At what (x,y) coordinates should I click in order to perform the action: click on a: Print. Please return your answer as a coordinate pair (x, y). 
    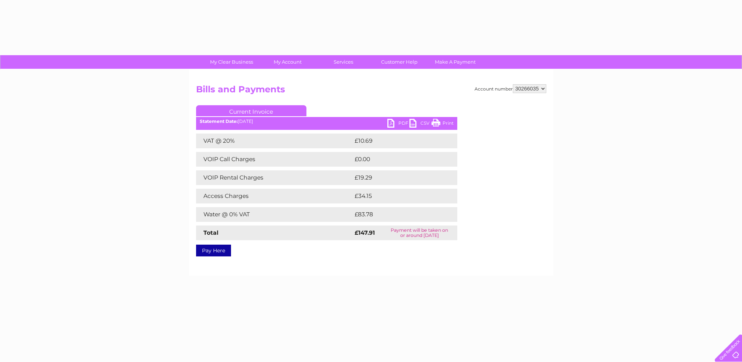
    Looking at the image, I should click on (442, 124).